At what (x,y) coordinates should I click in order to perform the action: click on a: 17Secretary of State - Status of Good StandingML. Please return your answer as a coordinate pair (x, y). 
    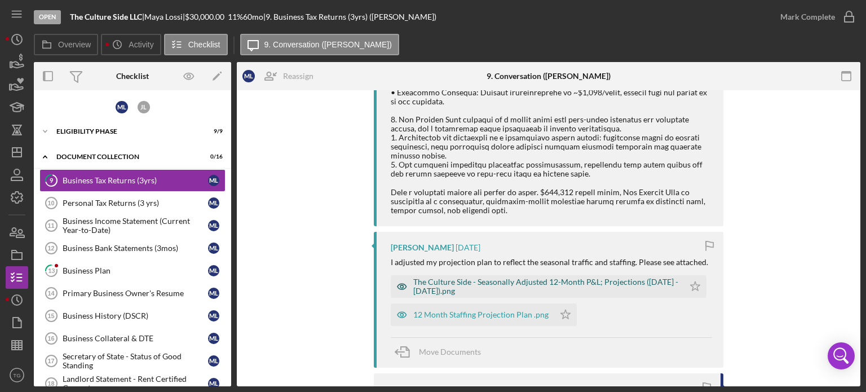
    Looking at the image, I should click on (132, 361).